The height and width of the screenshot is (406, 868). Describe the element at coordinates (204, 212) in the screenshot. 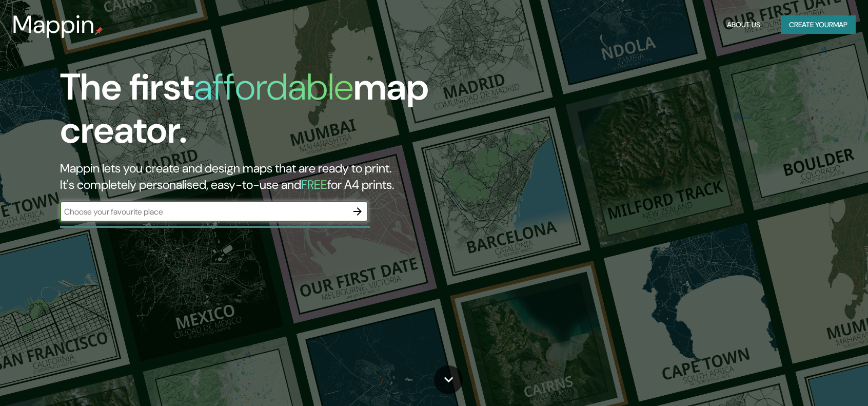

I see `input: Choose your favourite place` at that location.